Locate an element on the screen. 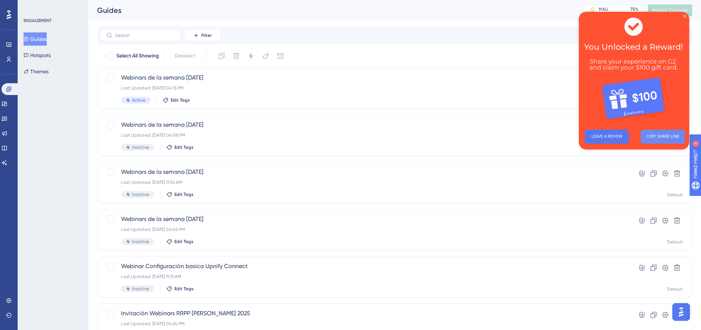 The height and width of the screenshot is (330, 701). button: Publish Changes is located at coordinates (670, 10).